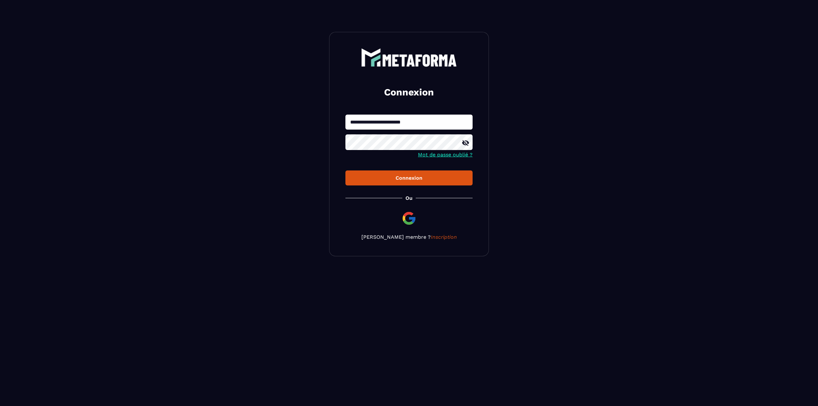 The image size is (818, 406). I want to click on div: Connexion, so click(409, 178).